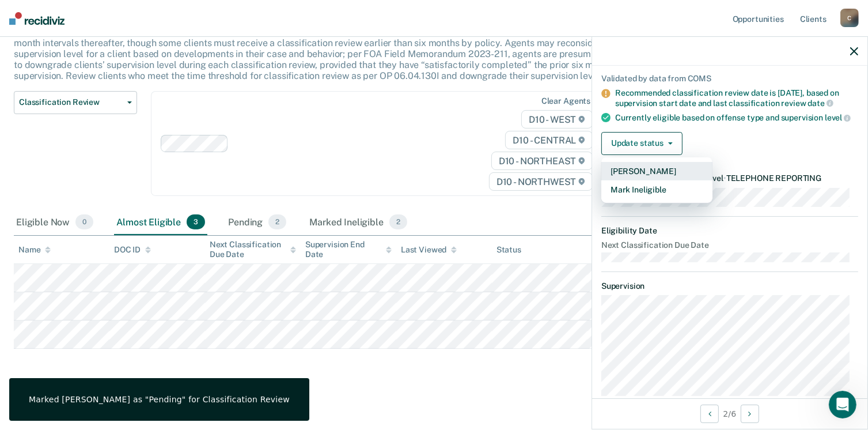  Describe the element at coordinates (161, 223) in the screenshot. I see `div: Almost Eligible` at that location.